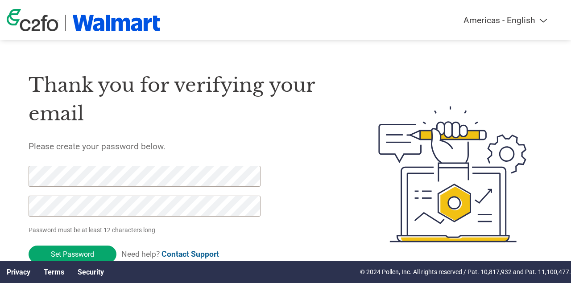  What do you see at coordinates (54, 272) in the screenshot?
I see `a: Terms` at bounding box center [54, 272].